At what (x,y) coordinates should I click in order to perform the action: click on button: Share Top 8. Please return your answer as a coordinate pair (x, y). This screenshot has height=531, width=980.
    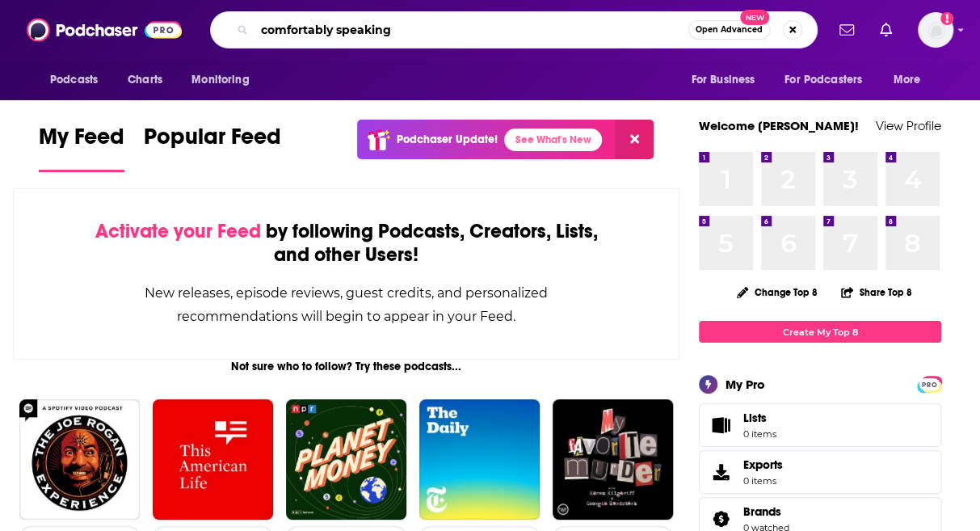
    Looking at the image, I should click on (877, 292).